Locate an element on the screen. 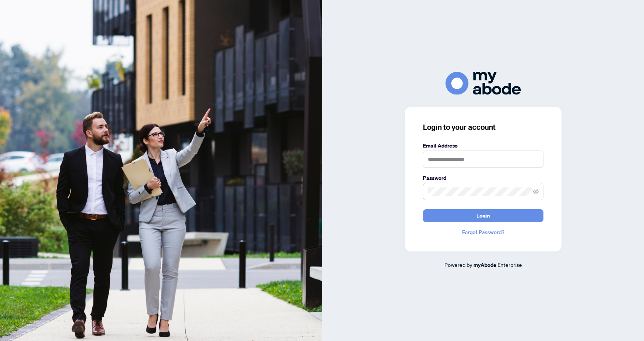 The image size is (644, 341). span: Enterprise is located at coordinates (509, 265).